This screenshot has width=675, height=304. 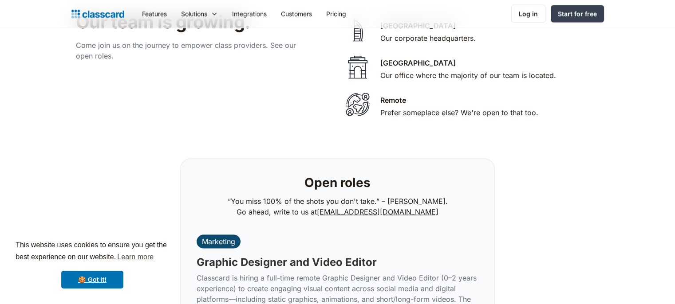 I want to click on a: Features, so click(x=154, y=14).